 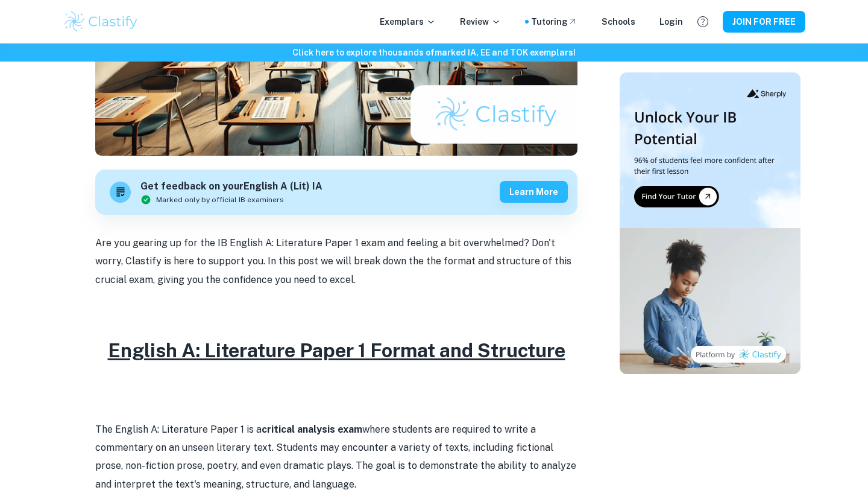 What do you see at coordinates (101, 22) in the screenshot?
I see `img: Clastify logo` at bounding box center [101, 22].